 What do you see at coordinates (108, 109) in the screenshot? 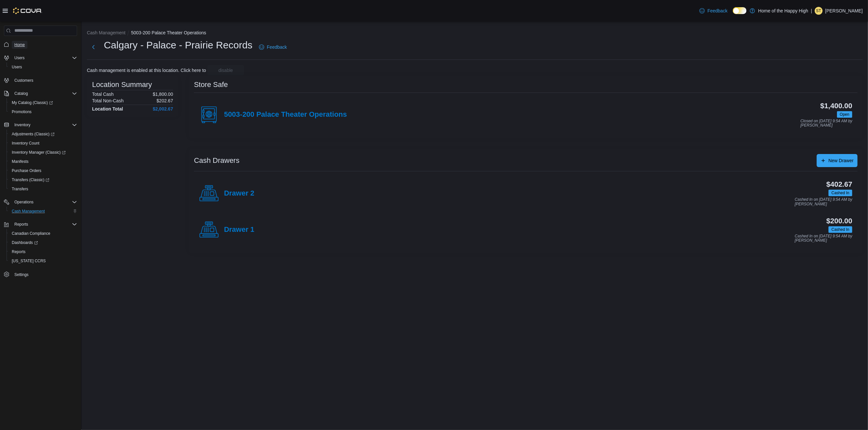
I see `h4: Location Total` at bounding box center [108, 109].